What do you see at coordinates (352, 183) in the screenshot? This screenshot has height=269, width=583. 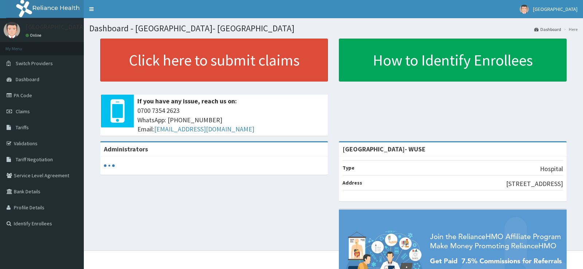 I see `b: Address` at bounding box center [352, 183].